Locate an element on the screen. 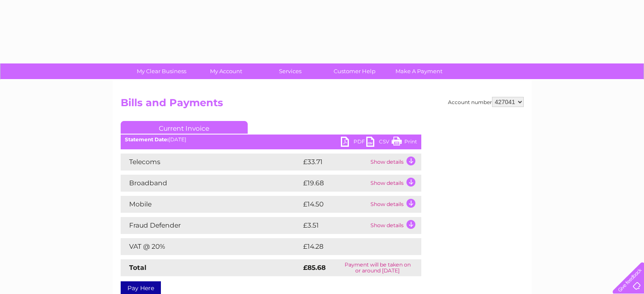  td: £19.68 is located at coordinates (335, 183).